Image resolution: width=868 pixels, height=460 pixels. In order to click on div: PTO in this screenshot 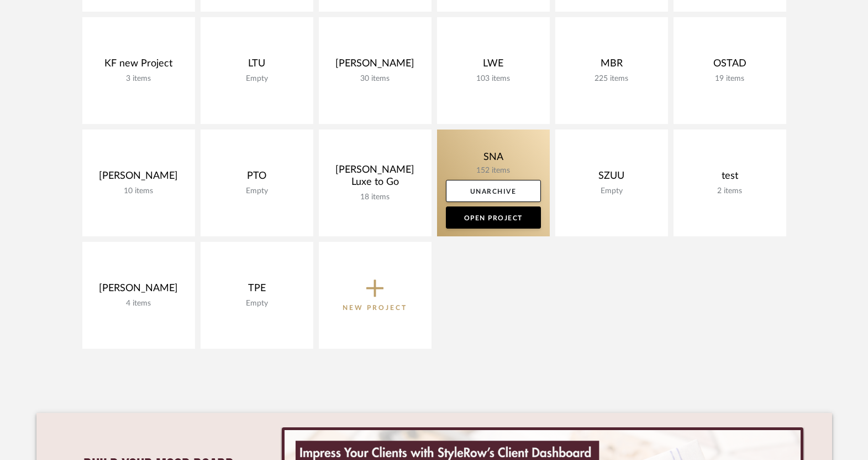, I will do `click(257, 178)`.